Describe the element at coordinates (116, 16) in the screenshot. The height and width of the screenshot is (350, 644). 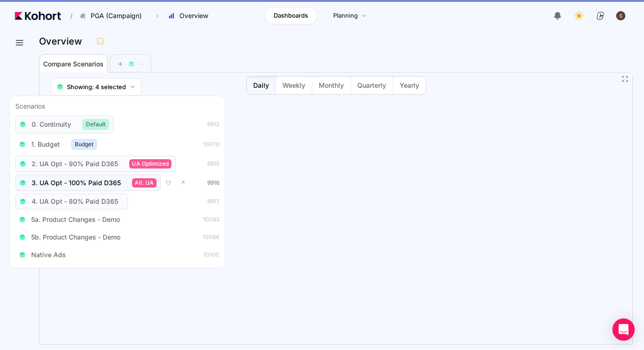
I see `span: PGA (Campaign)` at that location.